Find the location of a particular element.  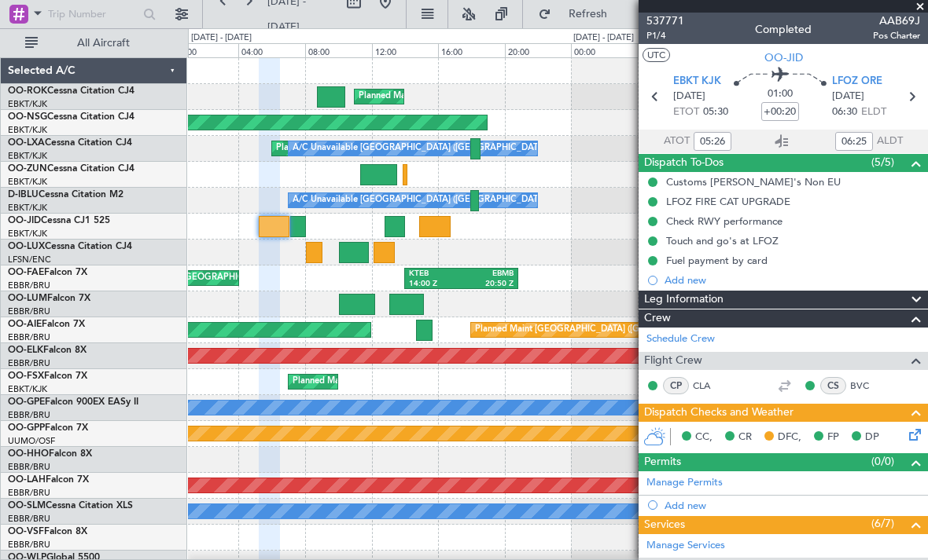

a: OO-ZUNCessna Citation CJ4 is located at coordinates (71, 169).